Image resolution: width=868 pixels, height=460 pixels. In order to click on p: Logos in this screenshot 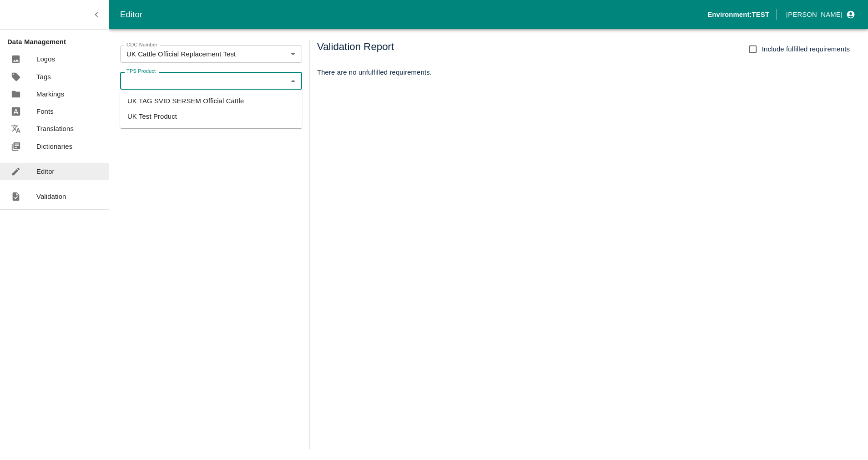, I will do `click(45, 59)`.